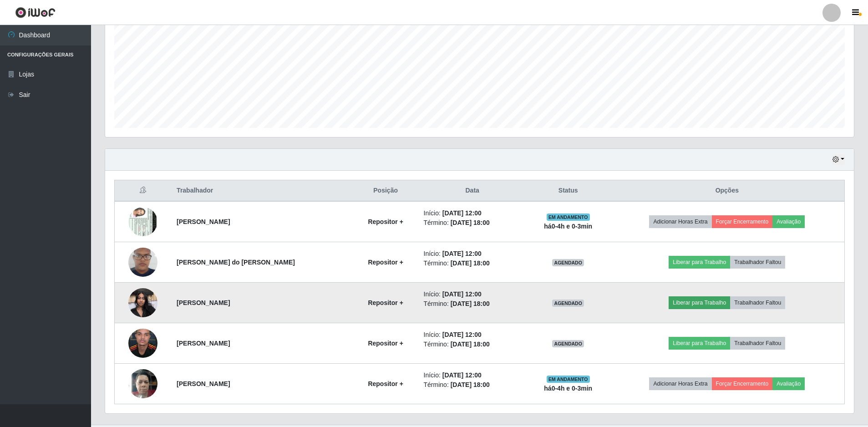  I want to click on img: CoreUI Logo, so click(35, 12).